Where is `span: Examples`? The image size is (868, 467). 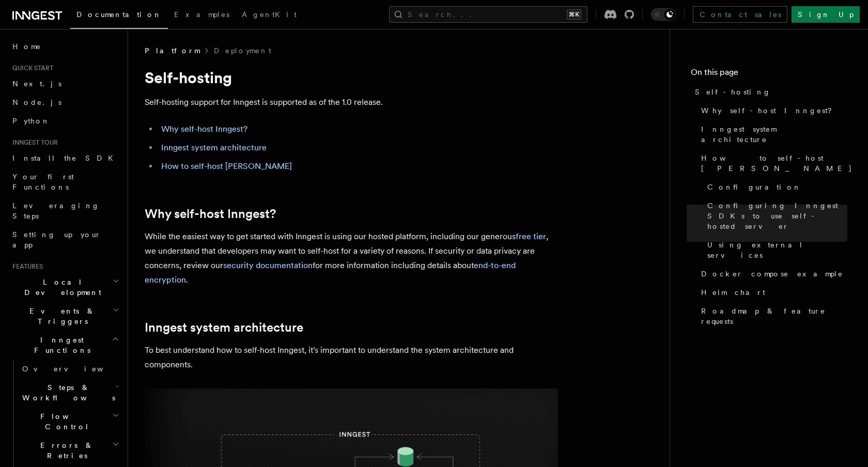 span: Examples is located at coordinates (202, 15).